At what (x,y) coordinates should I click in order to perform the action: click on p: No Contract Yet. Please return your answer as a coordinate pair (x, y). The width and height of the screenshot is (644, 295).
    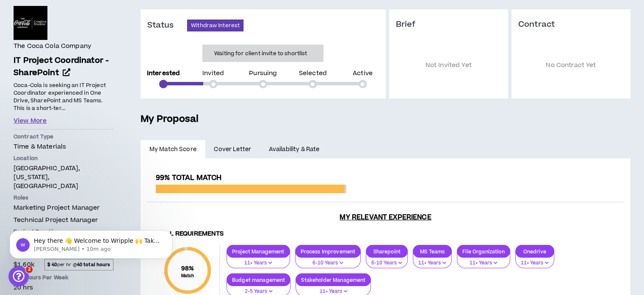
    Looking at the image, I should click on (570, 65).